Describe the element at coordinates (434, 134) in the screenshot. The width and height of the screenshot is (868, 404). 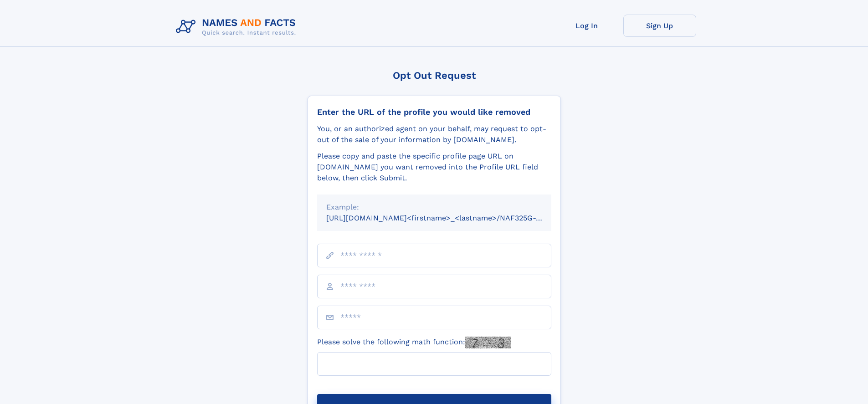
I see `div: You, or an authorized agent on your behalf, may request to opt-out of the sale of your informatio...` at that location.